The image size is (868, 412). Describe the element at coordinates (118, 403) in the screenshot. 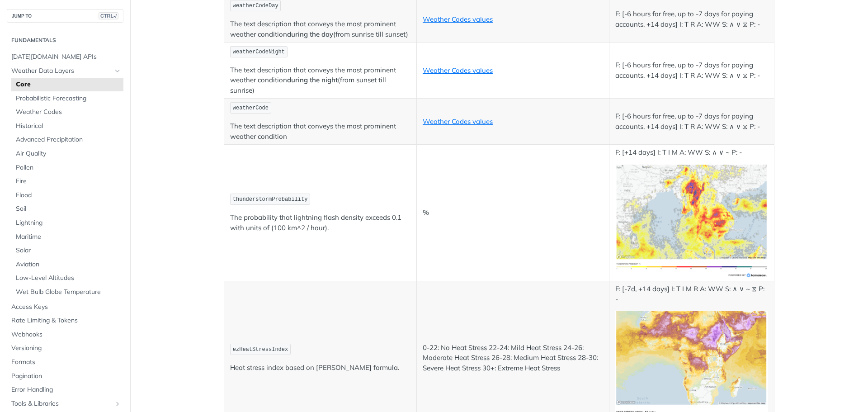

I see `button: Show subpages for Tools & Libraries` at that location.